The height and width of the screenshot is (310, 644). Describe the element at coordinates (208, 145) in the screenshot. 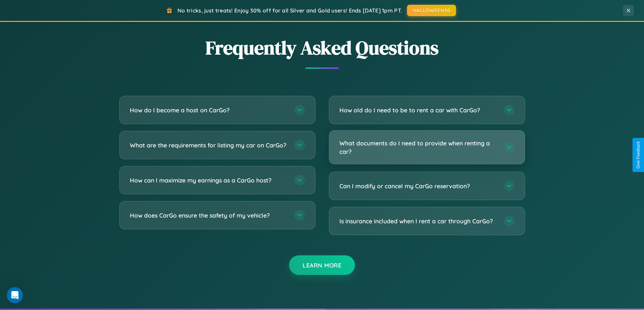

I see `h3: What are the requirements for listing my car on CarGo?` at that location.